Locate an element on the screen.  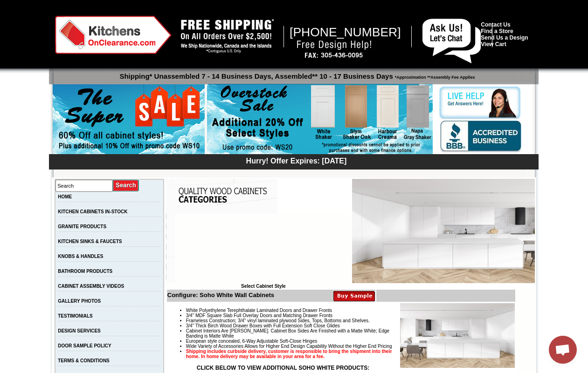
a: DESIGN SERVICES is located at coordinates (79, 330).